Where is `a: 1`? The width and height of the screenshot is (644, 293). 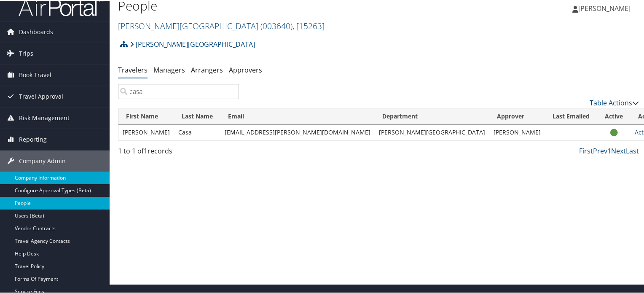
a: 1 is located at coordinates (609, 150).